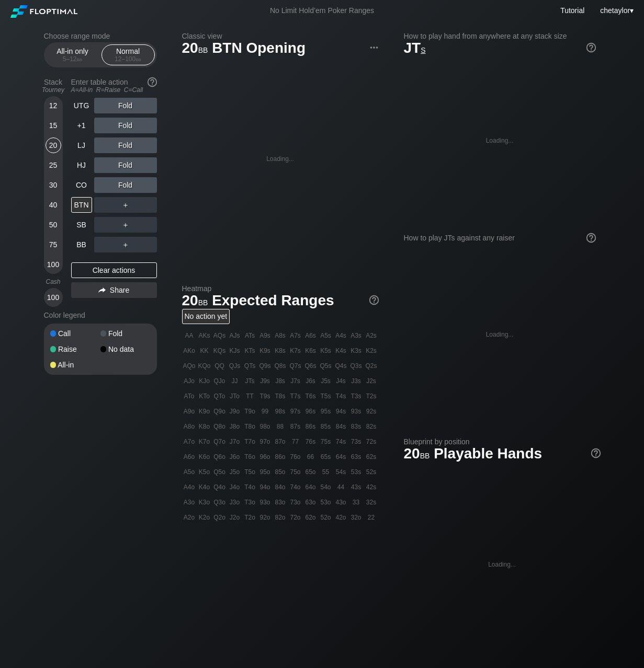  What do you see at coordinates (250, 442) in the screenshot?
I see `div: T7o` at bounding box center [250, 442].